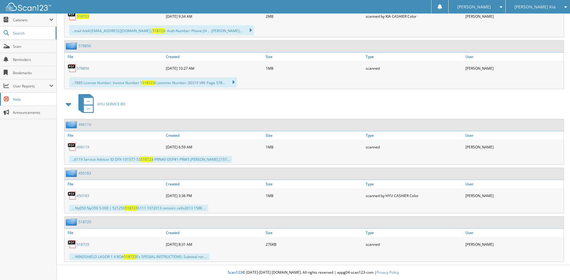 Image resolution: width=570 pixels, height=280 pixels. I want to click on div: ...7889 License Number: Invoice Number 1 Customer Number: 30319 VIN: Page 578..., so click(153, 82).